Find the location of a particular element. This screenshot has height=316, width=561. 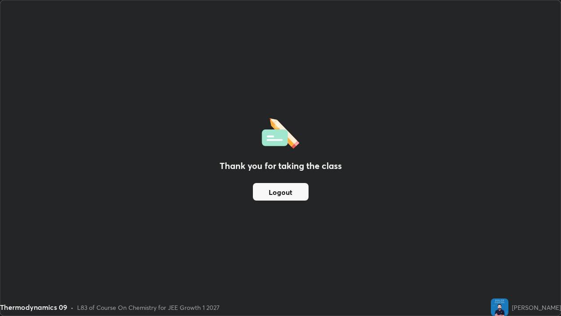

h2: Thank you for taking the class is located at coordinates (280, 166).